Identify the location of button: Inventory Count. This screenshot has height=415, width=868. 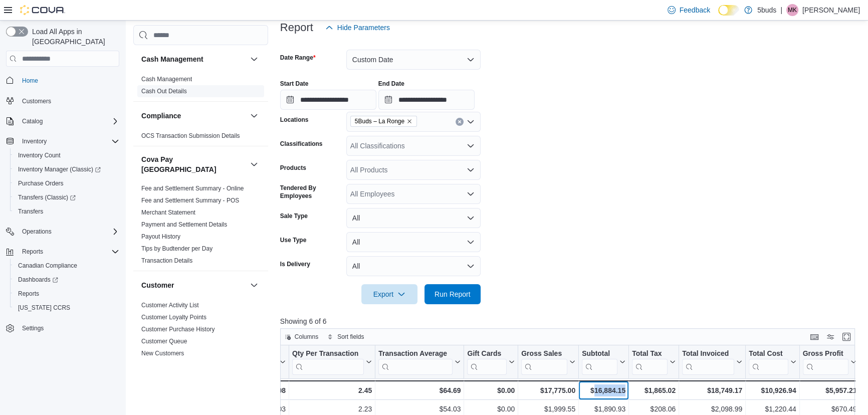
(67, 156).